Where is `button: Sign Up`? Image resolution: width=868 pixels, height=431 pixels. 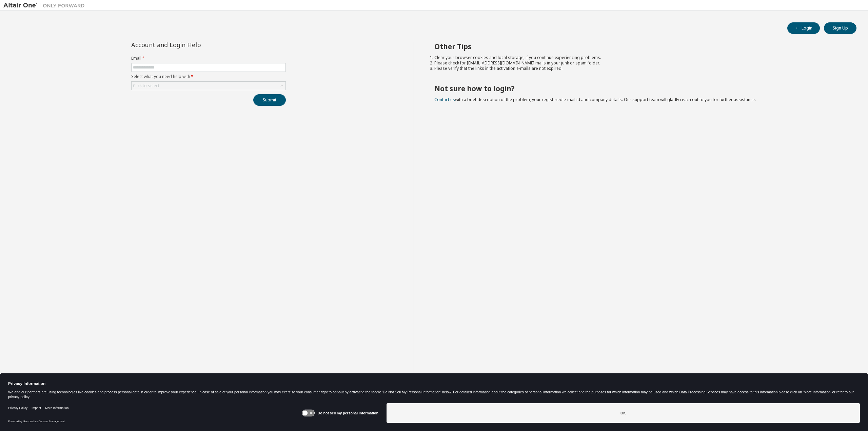
button: Sign Up is located at coordinates (841, 28).